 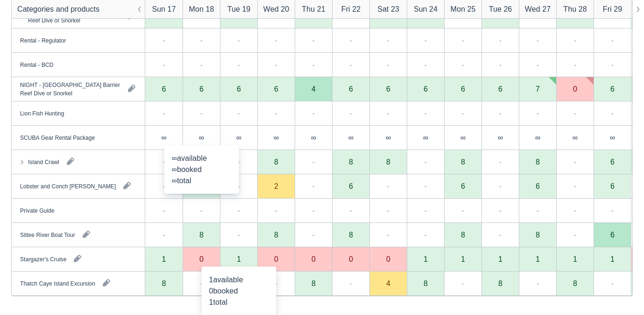 What do you see at coordinates (426, 9) in the screenshot?
I see `div: Sun 24` at bounding box center [426, 9].